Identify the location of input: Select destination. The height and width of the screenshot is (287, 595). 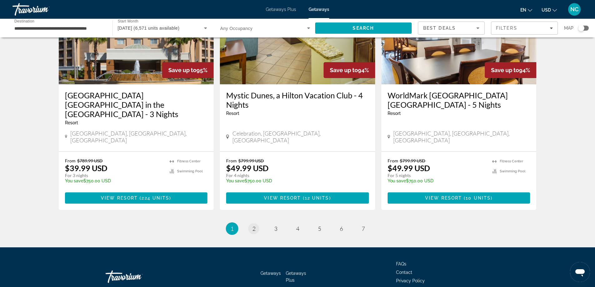
(59, 28).